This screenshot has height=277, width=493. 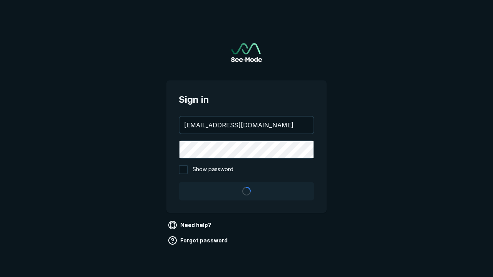 What do you see at coordinates (198, 241) in the screenshot?
I see `a: Forgot password` at bounding box center [198, 241].